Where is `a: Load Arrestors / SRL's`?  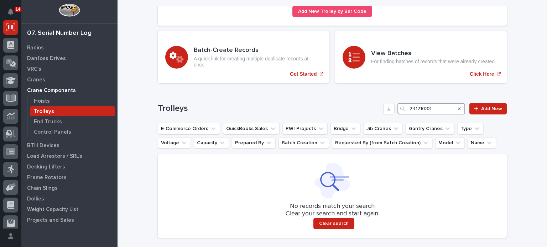 a: Load Arrestors / SRL's is located at coordinates (69, 156).